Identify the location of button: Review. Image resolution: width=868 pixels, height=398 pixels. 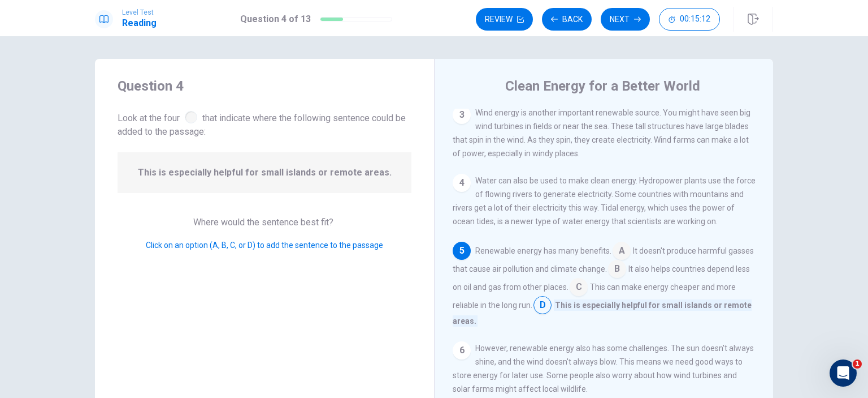
(504, 19).